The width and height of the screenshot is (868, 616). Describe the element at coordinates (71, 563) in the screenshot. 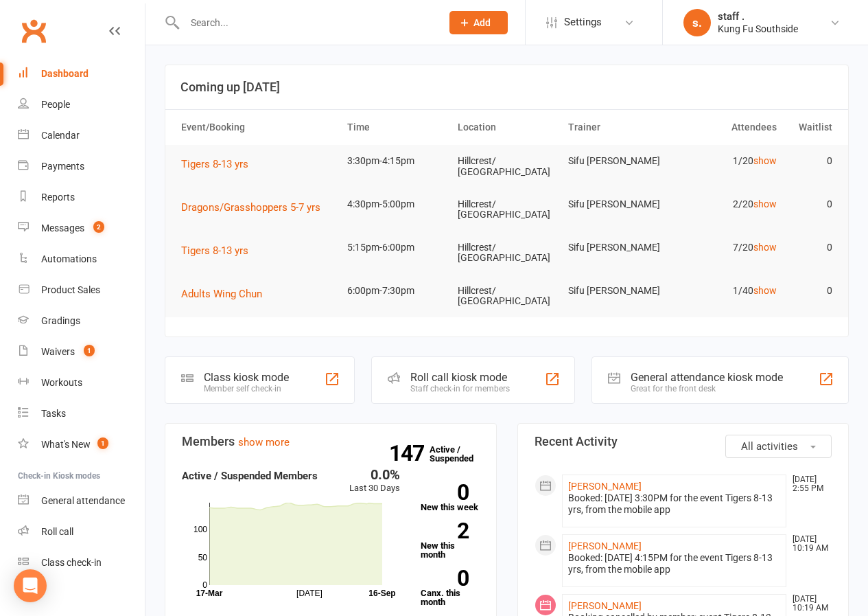

I see `div: Class check-in` at that location.